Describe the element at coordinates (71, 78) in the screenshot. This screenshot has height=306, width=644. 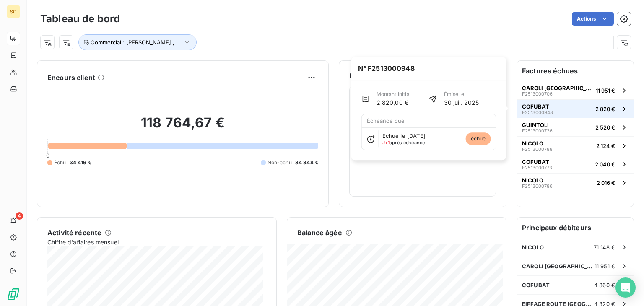
I see `h6: Encours client` at that location.